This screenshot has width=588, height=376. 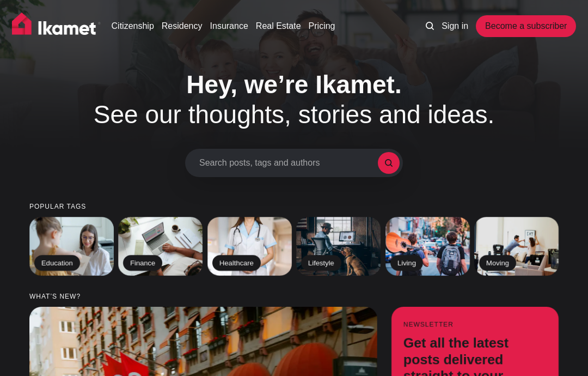 I want to click on small: Newsletter, so click(x=475, y=324).